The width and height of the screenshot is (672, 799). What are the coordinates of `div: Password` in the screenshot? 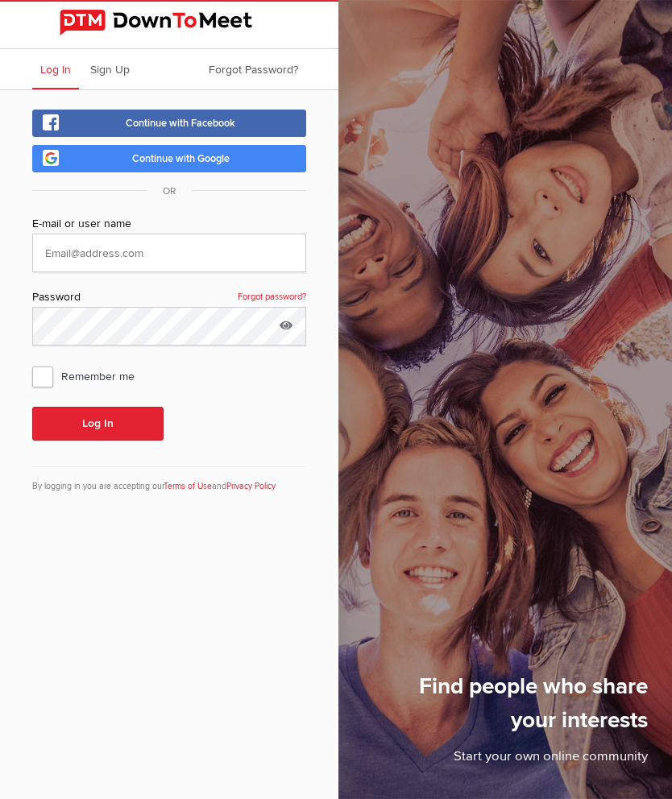 It's located at (169, 297).